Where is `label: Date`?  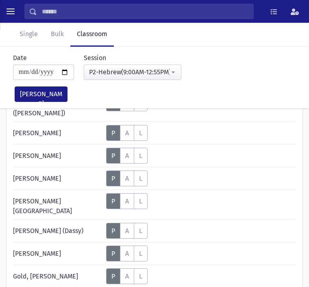
label: Date is located at coordinates (20, 58).